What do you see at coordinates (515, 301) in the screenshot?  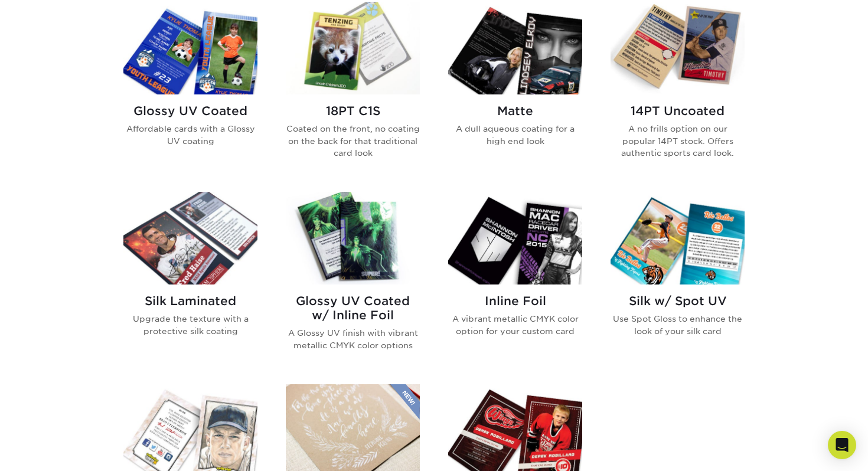 I see `h2: Inline Foil` at bounding box center [515, 301].